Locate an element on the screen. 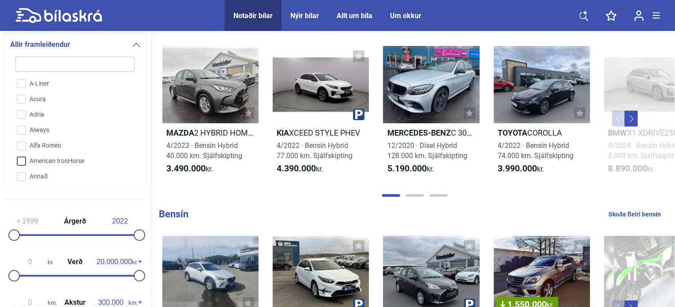 The width and height of the screenshot is (675, 307). a: Skoða fleiri bensín is located at coordinates (635, 214).